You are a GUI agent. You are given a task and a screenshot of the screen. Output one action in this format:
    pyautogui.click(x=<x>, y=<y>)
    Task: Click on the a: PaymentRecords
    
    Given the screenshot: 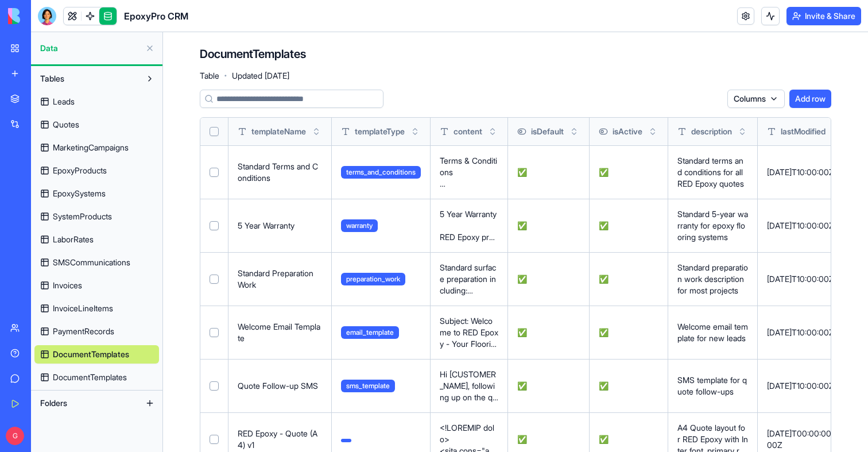 What is the action you would take?
    pyautogui.click(x=97, y=332)
    